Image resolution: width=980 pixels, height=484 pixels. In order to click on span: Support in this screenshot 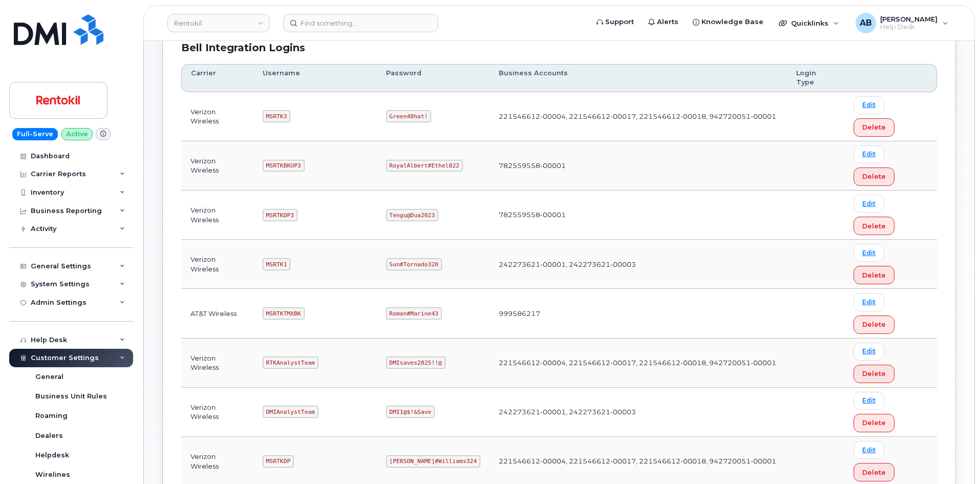, I will do `click(620, 22)`.